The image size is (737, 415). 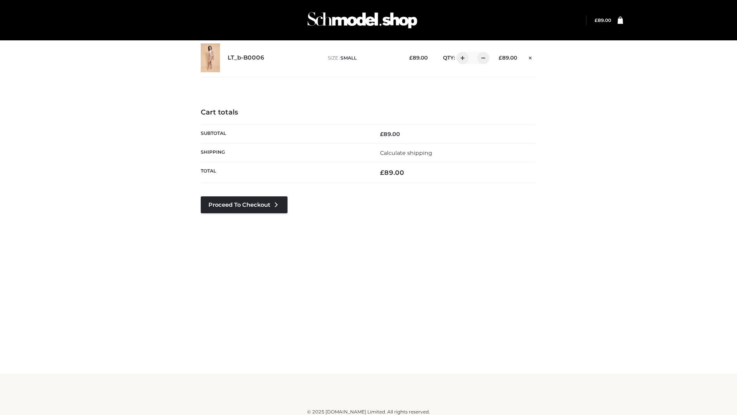 I want to click on th: Shipping, so click(x=284, y=152).